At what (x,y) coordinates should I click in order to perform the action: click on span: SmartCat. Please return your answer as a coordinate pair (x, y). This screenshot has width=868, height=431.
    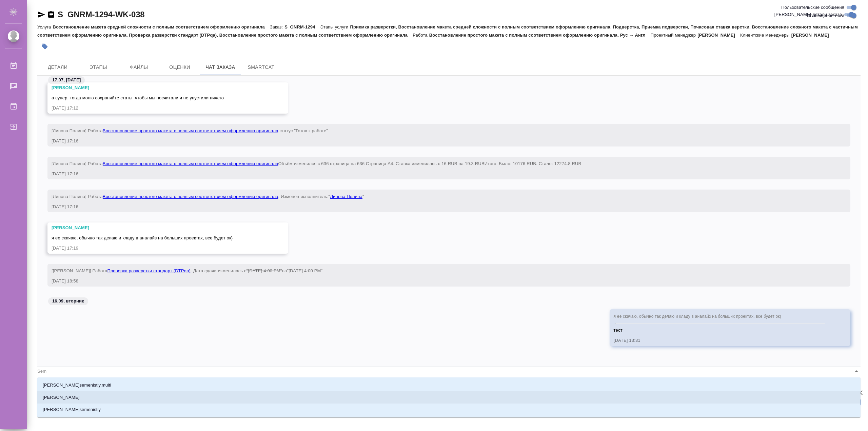
    Looking at the image, I should click on (261, 67).